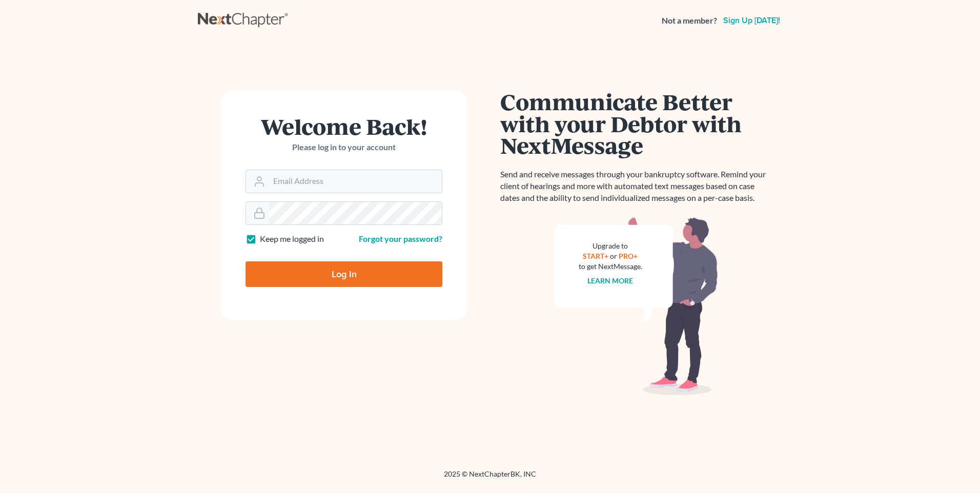 This screenshot has height=493, width=980. Describe the element at coordinates (400, 238) in the screenshot. I see `a: Forgot your password?` at that location.